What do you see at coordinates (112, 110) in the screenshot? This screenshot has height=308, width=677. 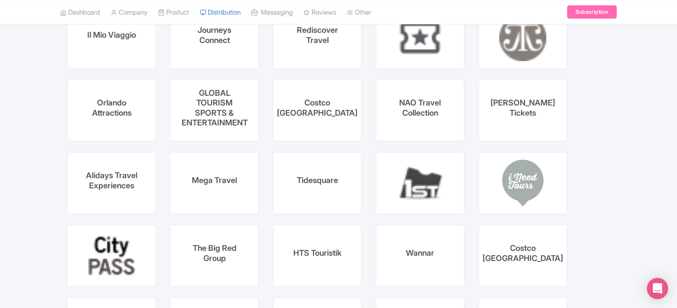 I see `a: Orlando Attractions` at bounding box center [112, 110].